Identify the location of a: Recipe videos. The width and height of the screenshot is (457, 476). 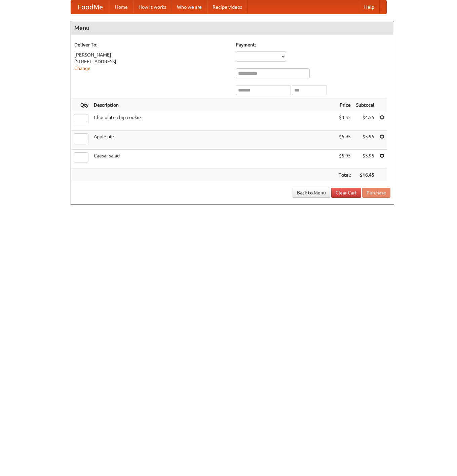
(227, 7).